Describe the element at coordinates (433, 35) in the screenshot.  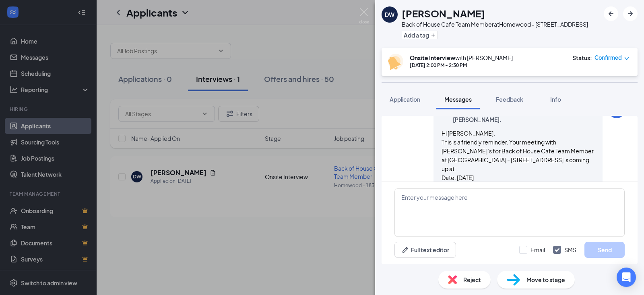
I see `svg: Plus` at that location.